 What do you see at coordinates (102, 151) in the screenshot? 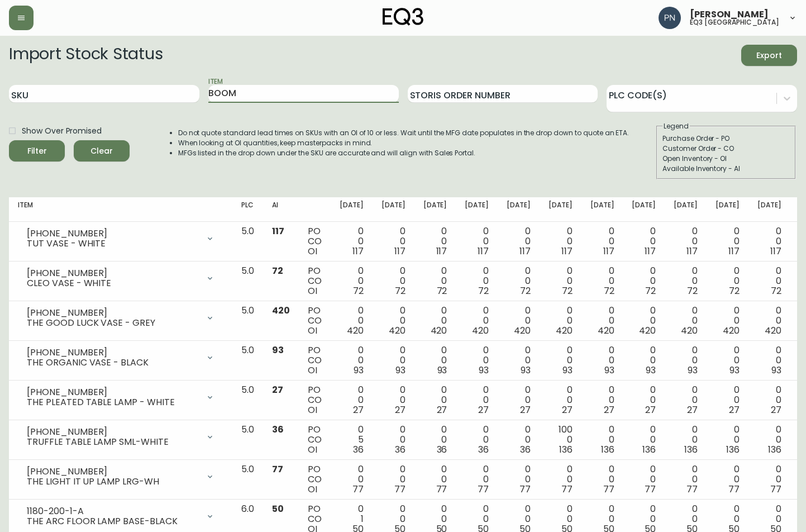
I see `span: Clear` at bounding box center [102, 151].